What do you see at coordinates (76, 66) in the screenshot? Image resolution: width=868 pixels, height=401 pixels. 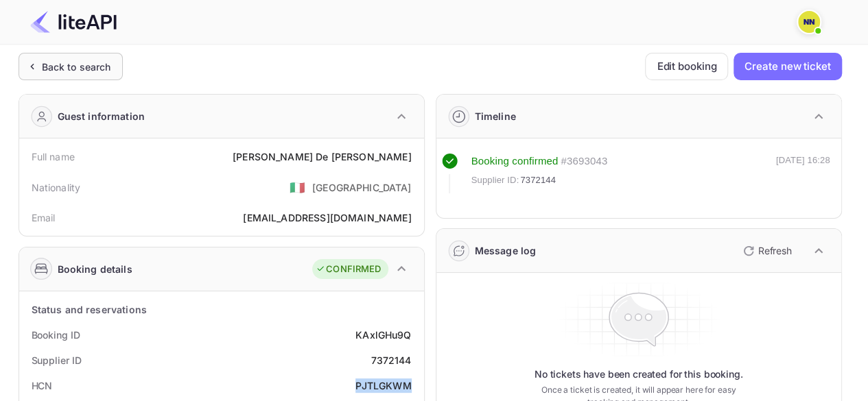 I see `div: Back to search` at bounding box center [76, 66].